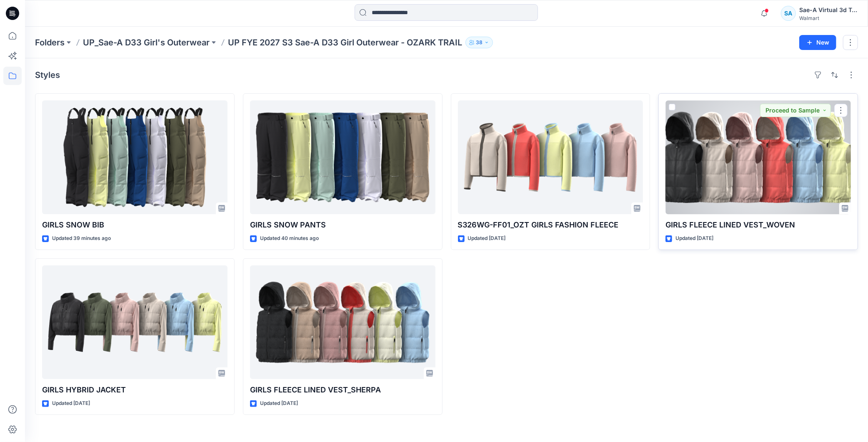 The height and width of the screenshot is (442, 868). I want to click on button: 38, so click(479, 43).